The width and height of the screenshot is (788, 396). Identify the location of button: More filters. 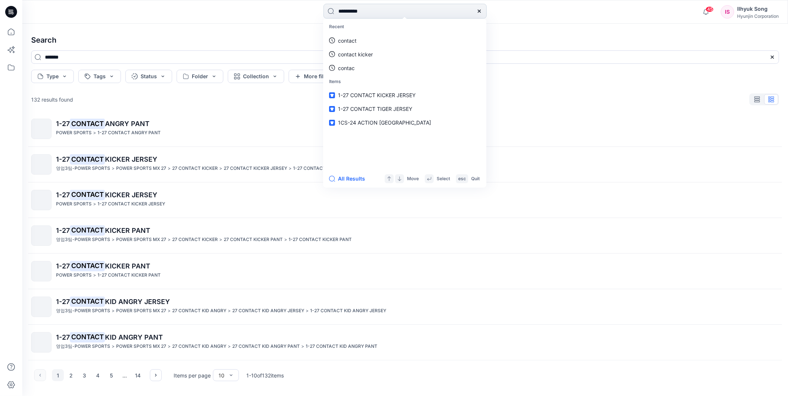
(314, 76).